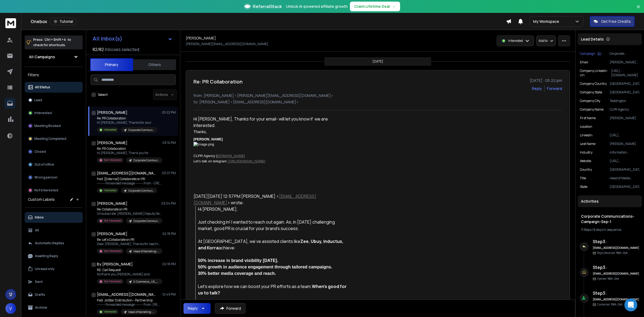 This screenshot has height=317, width=644. I want to click on p: Lead Details, so click(592, 39).